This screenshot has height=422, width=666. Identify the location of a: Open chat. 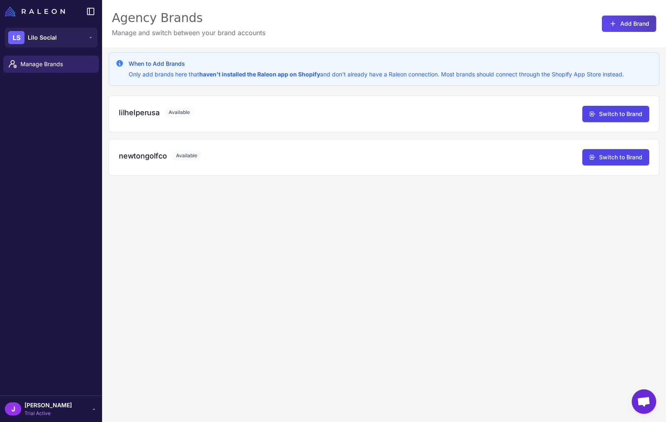
(644, 401).